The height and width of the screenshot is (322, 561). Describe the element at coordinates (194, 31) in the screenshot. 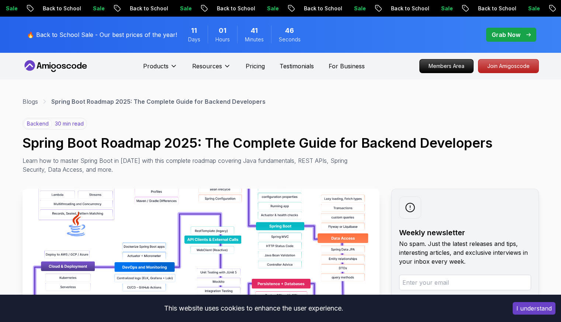

I see `span: 11 Days` at that location.